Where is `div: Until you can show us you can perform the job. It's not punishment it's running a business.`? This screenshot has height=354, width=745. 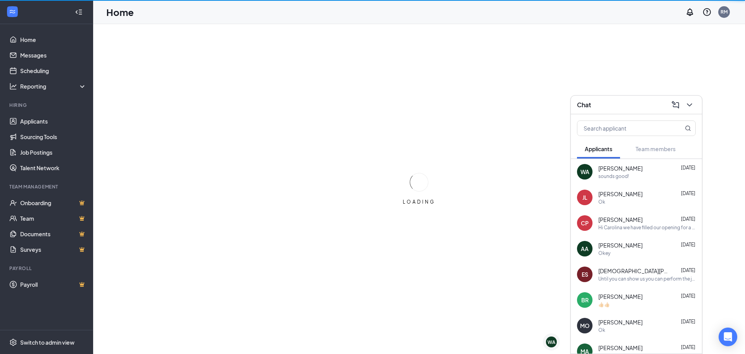
div: Until you can show us you can perform the job. It's not punishment it's running a business. is located at coordinates (647, 278).